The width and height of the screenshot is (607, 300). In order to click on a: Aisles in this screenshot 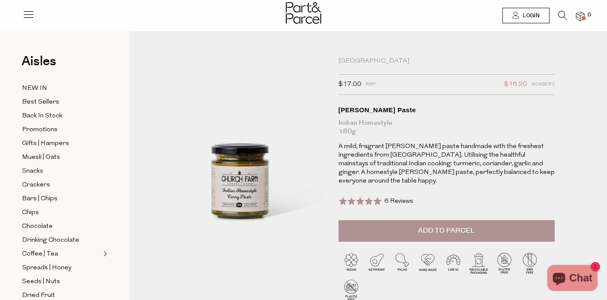, I will do `click(39, 66)`.